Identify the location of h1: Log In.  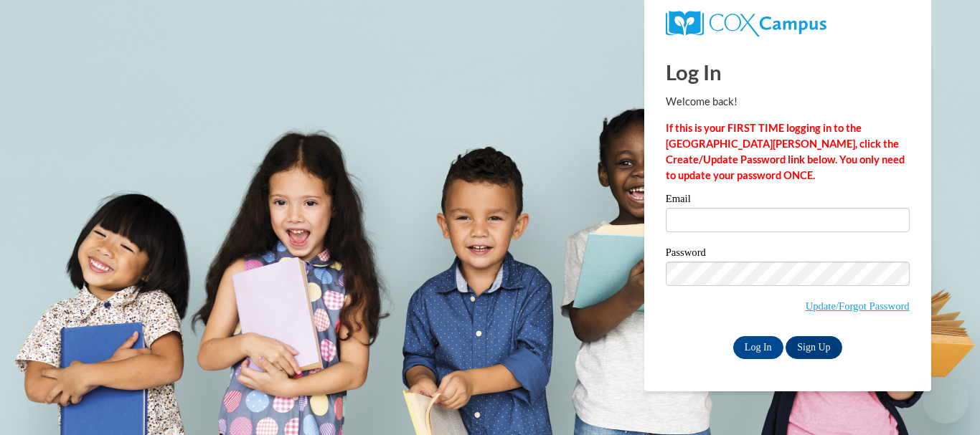
(788, 71).